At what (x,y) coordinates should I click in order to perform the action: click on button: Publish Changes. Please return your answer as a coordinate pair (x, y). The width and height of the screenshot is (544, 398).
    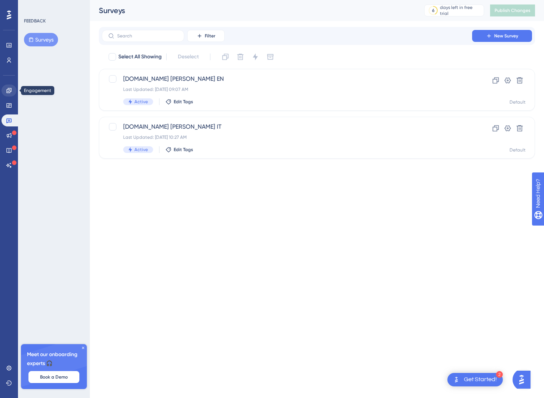
    Looking at the image, I should click on (512, 10).